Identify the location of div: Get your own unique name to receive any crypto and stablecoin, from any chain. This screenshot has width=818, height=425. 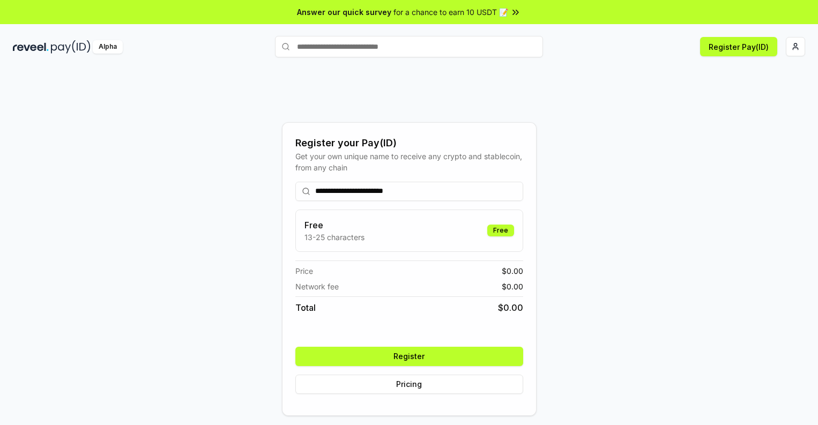
(409, 162).